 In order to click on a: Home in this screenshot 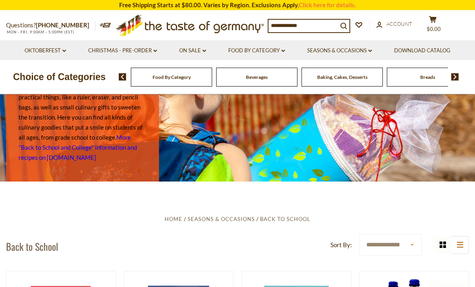, I will do `click(173, 219)`.